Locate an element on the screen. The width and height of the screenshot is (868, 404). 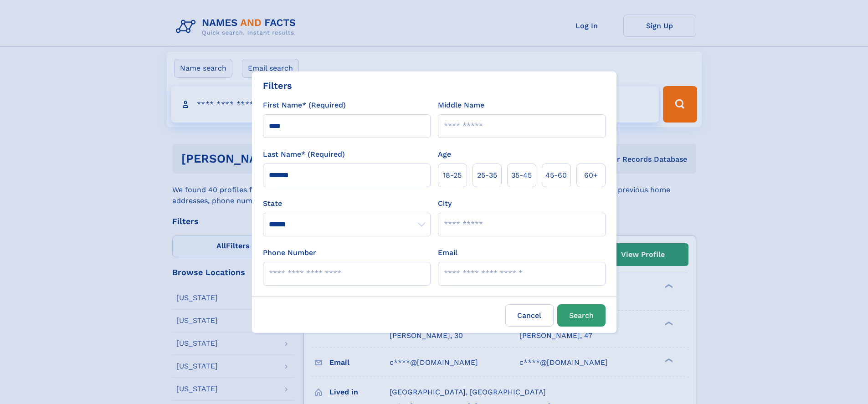
label: Last Name* (Required) is located at coordinates (304, 155).